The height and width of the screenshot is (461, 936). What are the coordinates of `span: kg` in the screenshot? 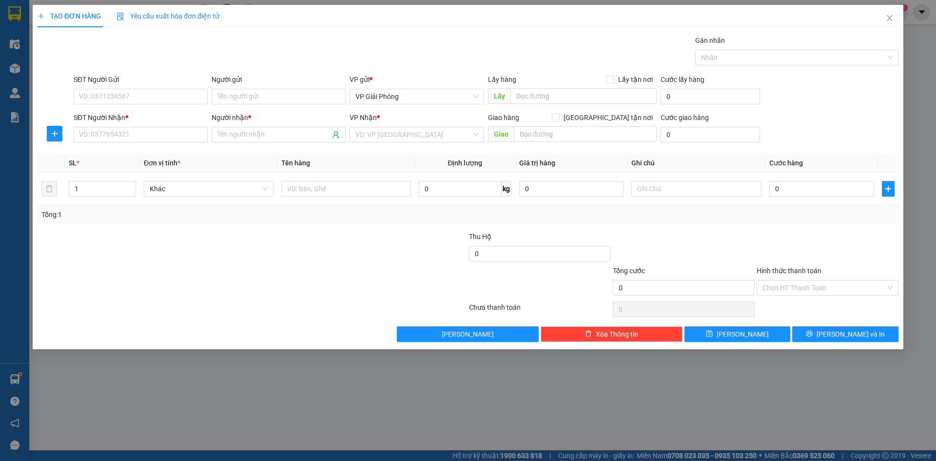 It's located at (506, 189).